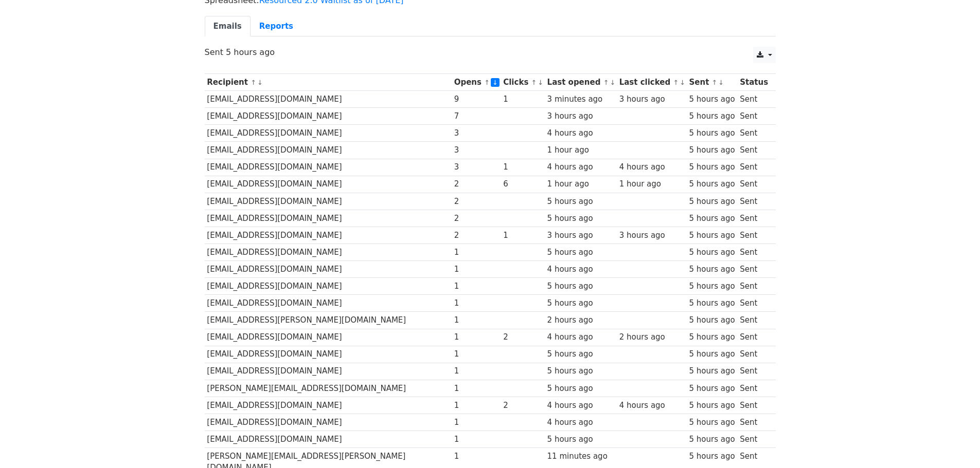  I want to click on th: Sent, so click(712, 82).